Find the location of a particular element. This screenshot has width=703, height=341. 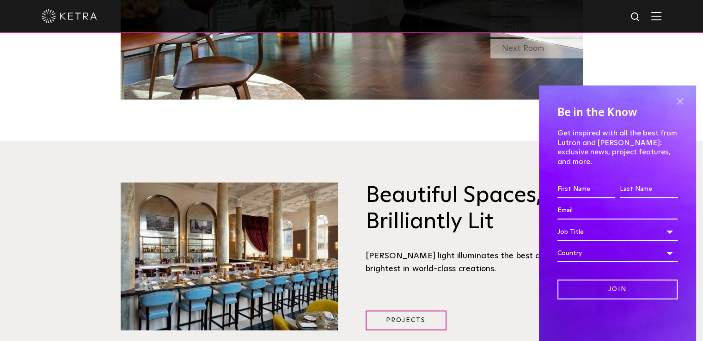

div: Next Room is located at coordinates (536, 48).